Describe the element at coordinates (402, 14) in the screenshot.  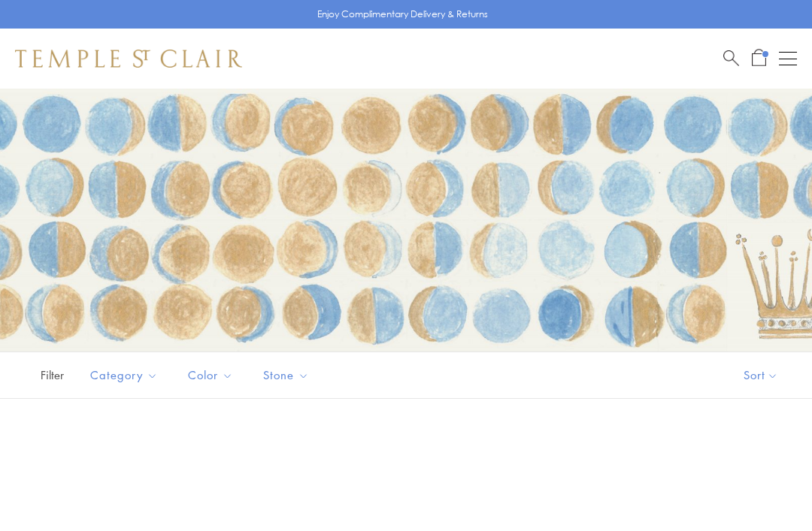
I see `p: Enjoy Complimentary Delivery & Returns` at that location.